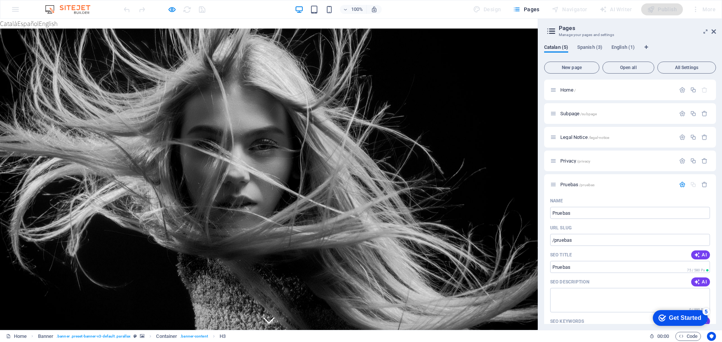  I want to click on i: This element is a customizable preset, so click(135, 336).